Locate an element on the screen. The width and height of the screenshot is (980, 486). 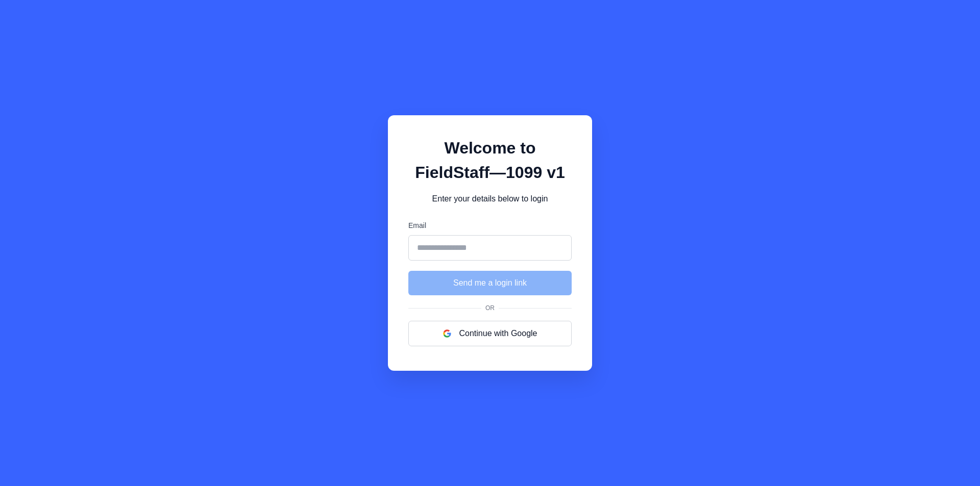
h1: Welcome to FieldStaff—1099 v1 is located at coordinates (490, 161).